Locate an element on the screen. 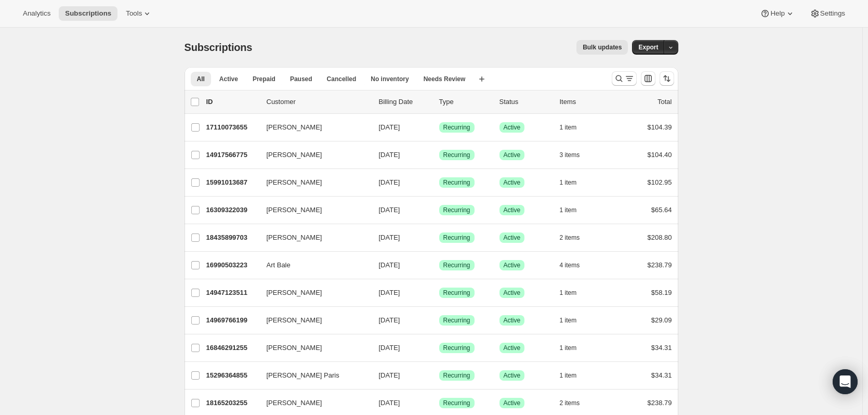 The height and width of the screenshot is (415, 868). button: Create new view is located at coordinates (482, 79).